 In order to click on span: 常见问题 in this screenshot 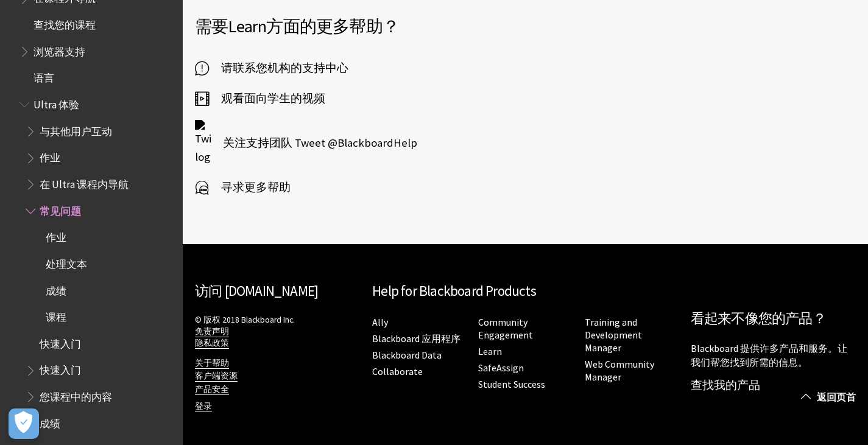, I will do `click(60, 209)`.